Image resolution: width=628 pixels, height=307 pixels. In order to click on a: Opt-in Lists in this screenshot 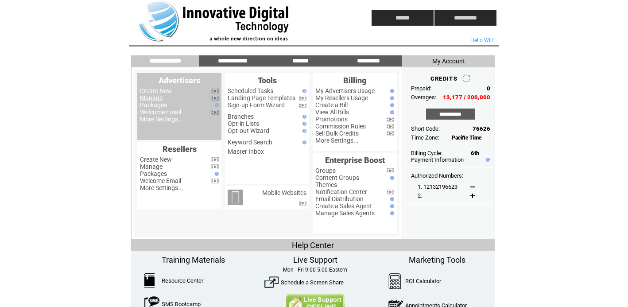, I will do `click(243, 123)`.